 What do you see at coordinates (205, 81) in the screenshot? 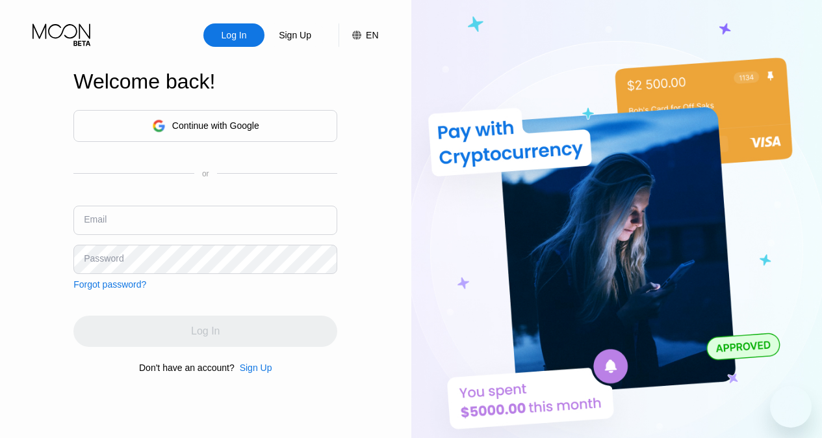
I see `div: Welcome back!` at bounding box center [205, 81].